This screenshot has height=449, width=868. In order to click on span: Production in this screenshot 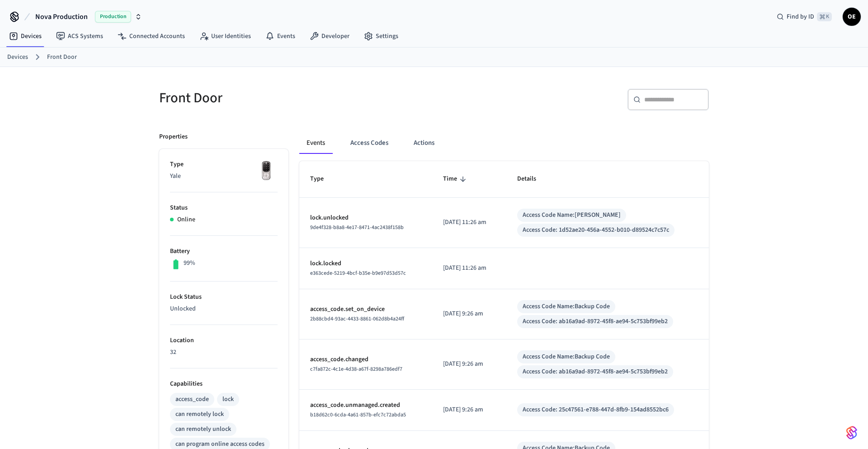, I will do `click(113, 16)`.